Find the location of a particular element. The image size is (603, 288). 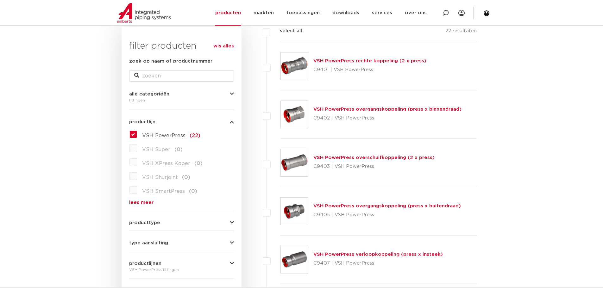

span: VSH XPress Koper is located at coordinates (166, 164).